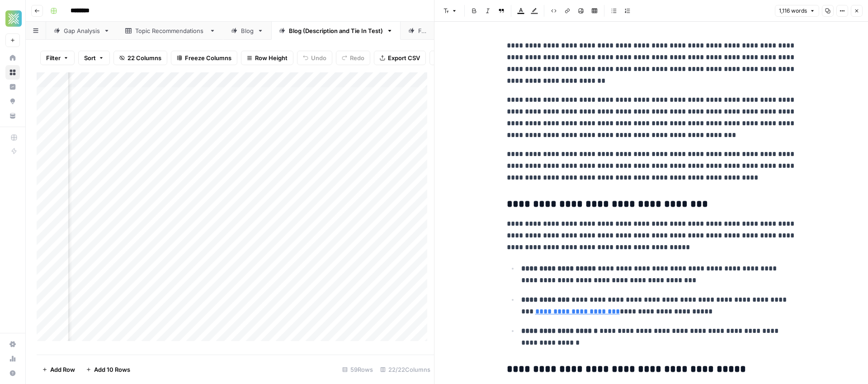  What do you see at coordinates (357, 58) in the screenshot?
I see `span: Redo` at bounding box center [357, 58].